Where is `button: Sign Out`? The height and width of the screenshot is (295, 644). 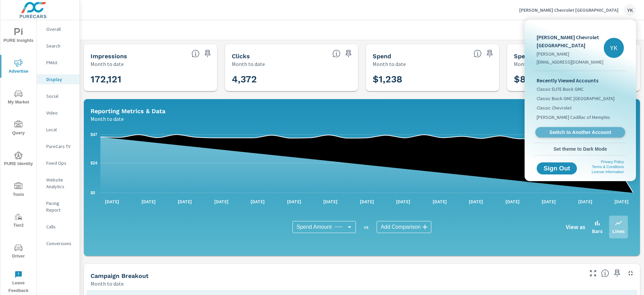
button: Sign Out is located at coordinates (557, 168).